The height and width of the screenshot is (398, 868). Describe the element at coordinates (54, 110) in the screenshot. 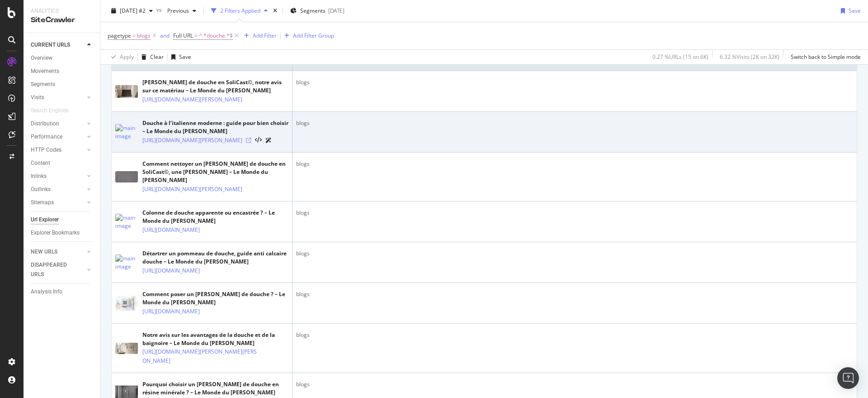

I see `a: Search Engines` at that location.